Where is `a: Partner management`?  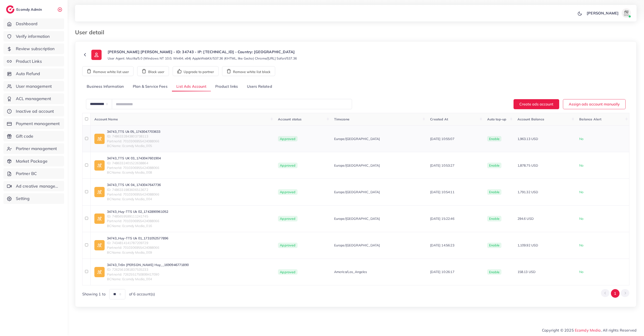
a: Partner management is located at coordinates (34, 149).